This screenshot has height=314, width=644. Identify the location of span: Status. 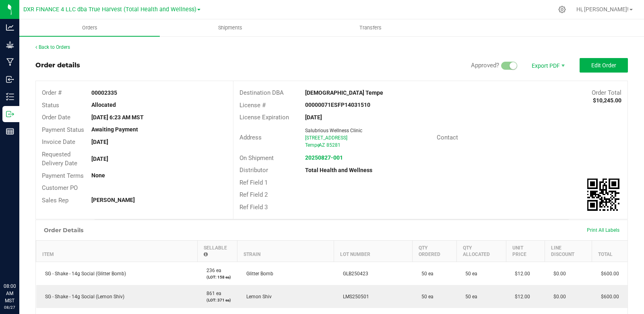
(50, 105).